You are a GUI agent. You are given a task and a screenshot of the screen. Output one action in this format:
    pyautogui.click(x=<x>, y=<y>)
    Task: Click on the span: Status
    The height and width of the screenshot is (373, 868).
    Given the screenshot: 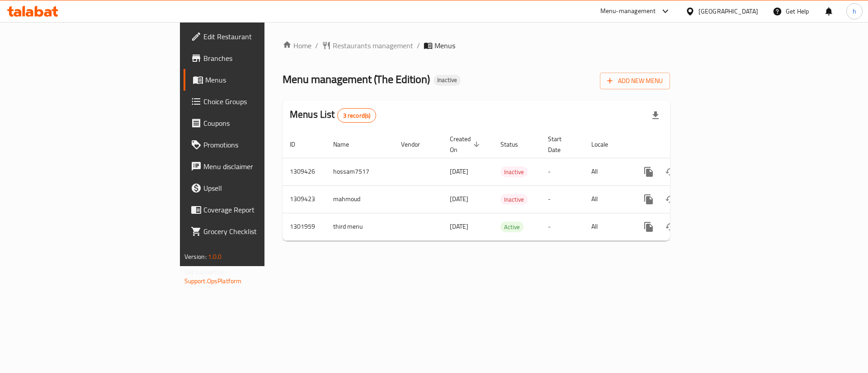 What is the action you would take?
    pyautogui.click(x=515, y=144)
    